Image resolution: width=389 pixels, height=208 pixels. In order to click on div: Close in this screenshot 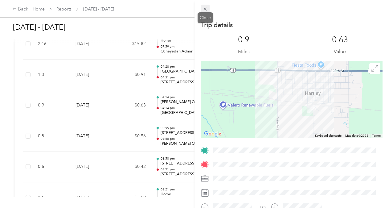, I will do `click(206, 18)`.